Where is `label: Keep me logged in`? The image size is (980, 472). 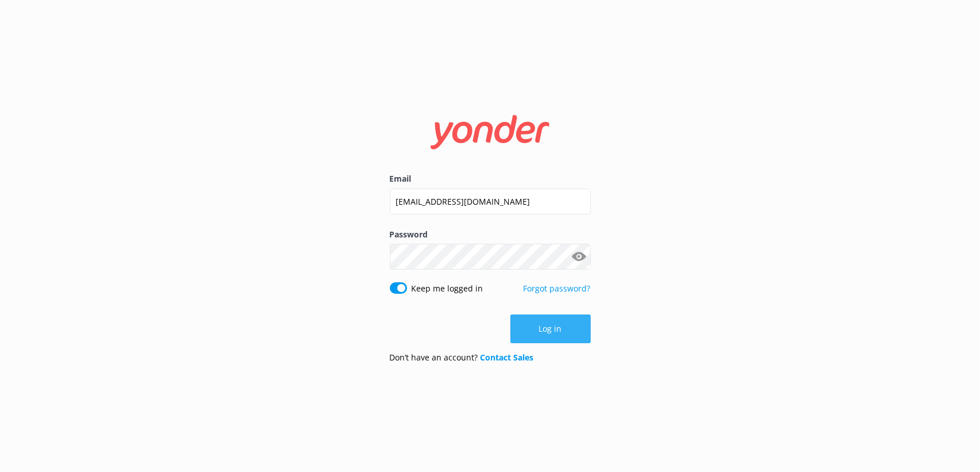 label: Keep me logged in is located at coordinates (448, 289).